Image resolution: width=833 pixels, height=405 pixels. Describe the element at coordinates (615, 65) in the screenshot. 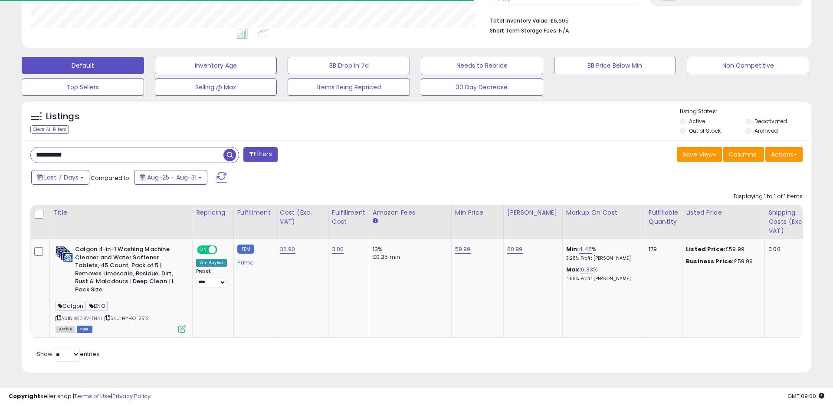

I see `button: BB Price Below Min` at that location.